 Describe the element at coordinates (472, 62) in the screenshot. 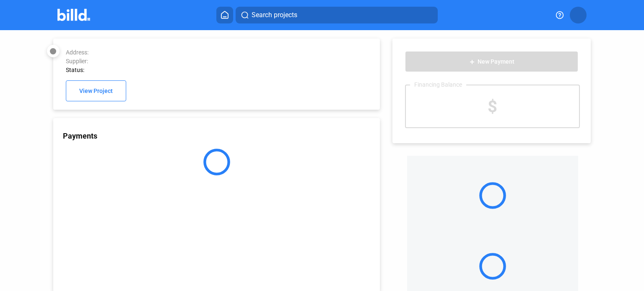

I see `mat-icon: add` at that location.